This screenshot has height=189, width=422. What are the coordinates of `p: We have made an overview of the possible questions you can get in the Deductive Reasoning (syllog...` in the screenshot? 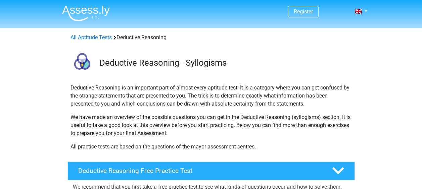 It's located at (211, 126).